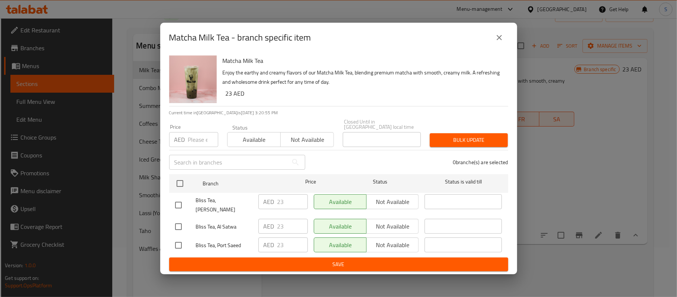 The width and height of the screenshot is (677, 297). Describe the element at coordinates (241, 183) in the screenshot. I see `span: Branch` at that location.